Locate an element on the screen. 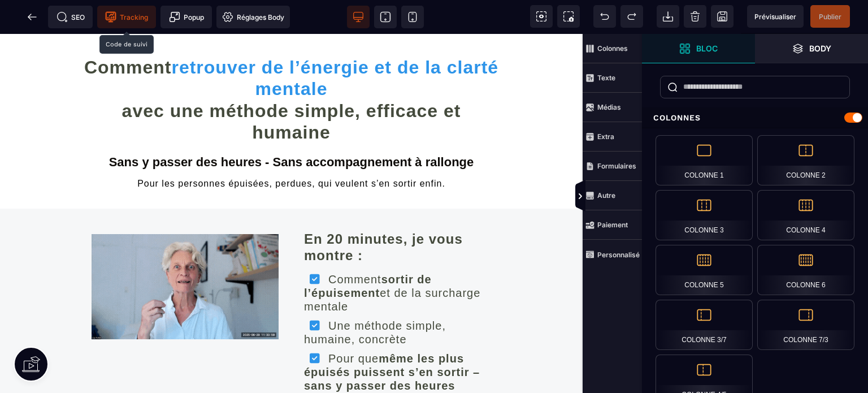 The height and width of the screenshot is (393, 868). span: Enregistrer is located at coordinates (723, 16).